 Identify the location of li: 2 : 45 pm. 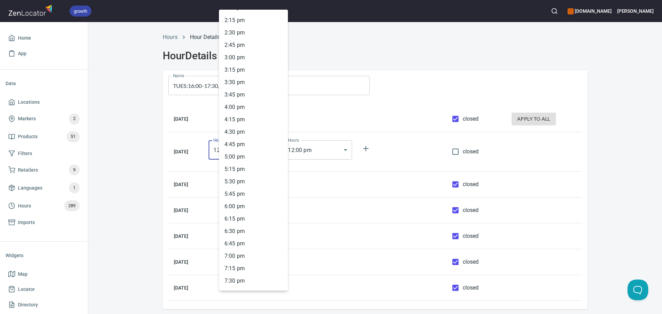
(253, 45).